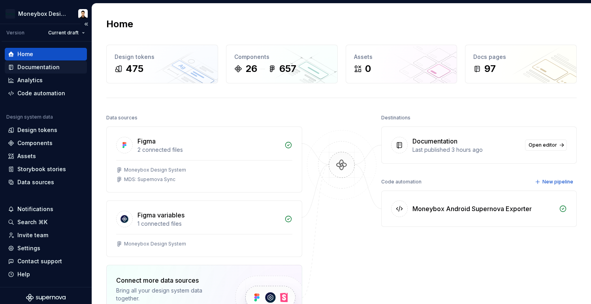 This screenshot has width=591, height=304. Describe the element at coordinates (472, 209) in the screenshot. I see `div: Moneybox Android Supernova Exporter` at that location.